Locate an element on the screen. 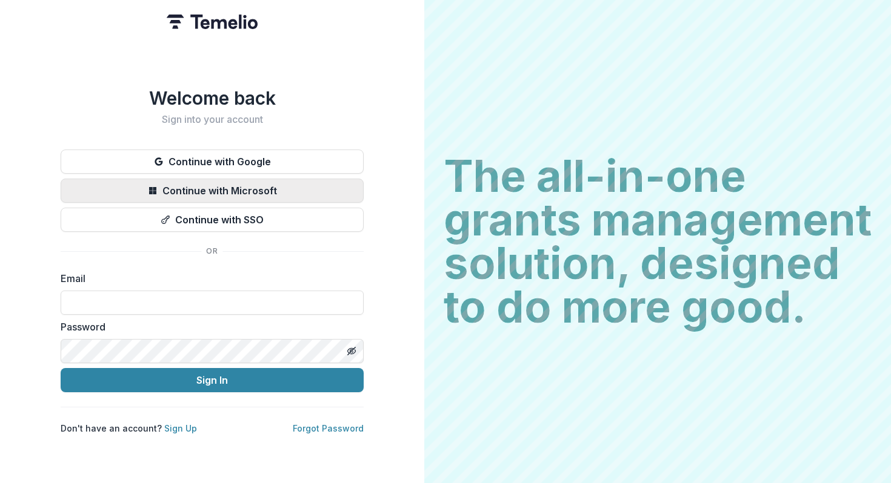  img: Temelio is located at coordinates (212, 22).